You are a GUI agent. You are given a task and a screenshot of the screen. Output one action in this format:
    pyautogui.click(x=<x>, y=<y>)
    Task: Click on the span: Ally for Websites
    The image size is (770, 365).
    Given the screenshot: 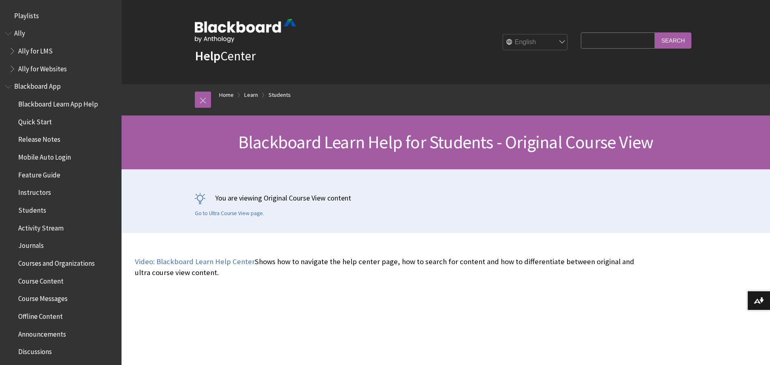 What is the action you would take?
    pyautogui.click(x=43, y=67)
    